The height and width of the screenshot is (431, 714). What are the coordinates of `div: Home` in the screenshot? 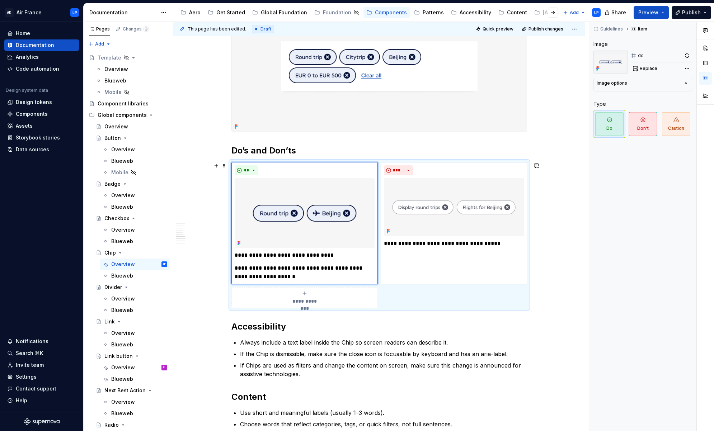 It's located at (23, 33).